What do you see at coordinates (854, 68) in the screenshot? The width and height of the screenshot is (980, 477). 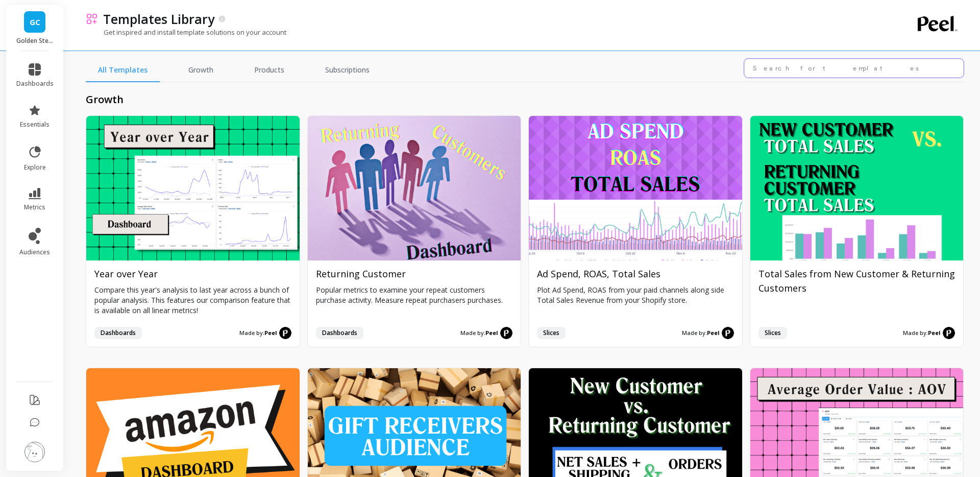 I see `input: Search for templates` at bounding box center [854, 68].